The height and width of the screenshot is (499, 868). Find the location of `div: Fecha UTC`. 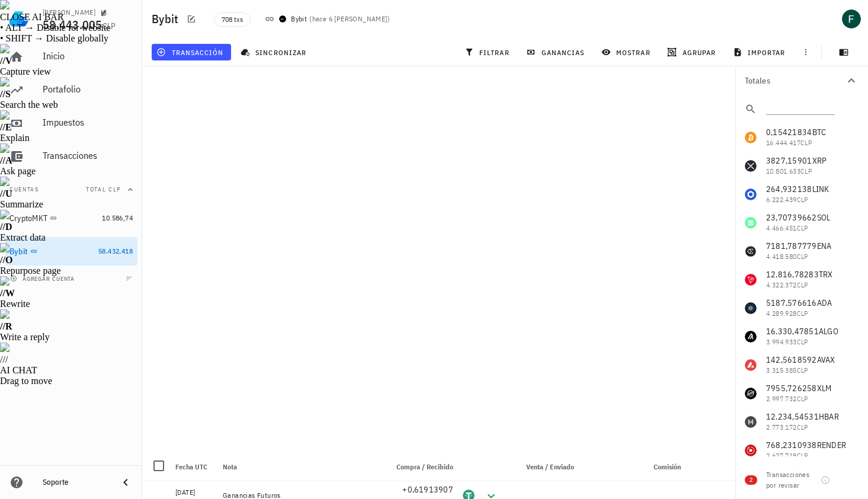

div: Fecha UTC is located at coordinates (194, 467).